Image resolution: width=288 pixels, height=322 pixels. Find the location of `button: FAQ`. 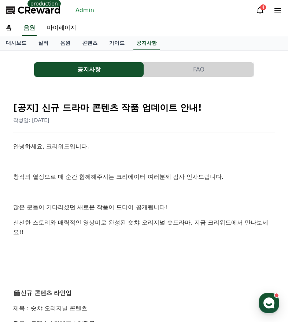

button: FAQ is located at coordinates (198, 70).